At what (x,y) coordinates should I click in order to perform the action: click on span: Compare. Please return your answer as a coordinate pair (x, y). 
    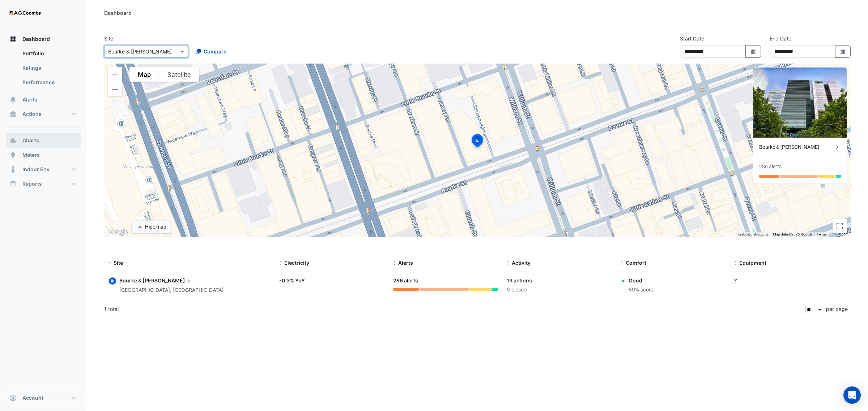
    Looking at the image, I should click on (215, 51).